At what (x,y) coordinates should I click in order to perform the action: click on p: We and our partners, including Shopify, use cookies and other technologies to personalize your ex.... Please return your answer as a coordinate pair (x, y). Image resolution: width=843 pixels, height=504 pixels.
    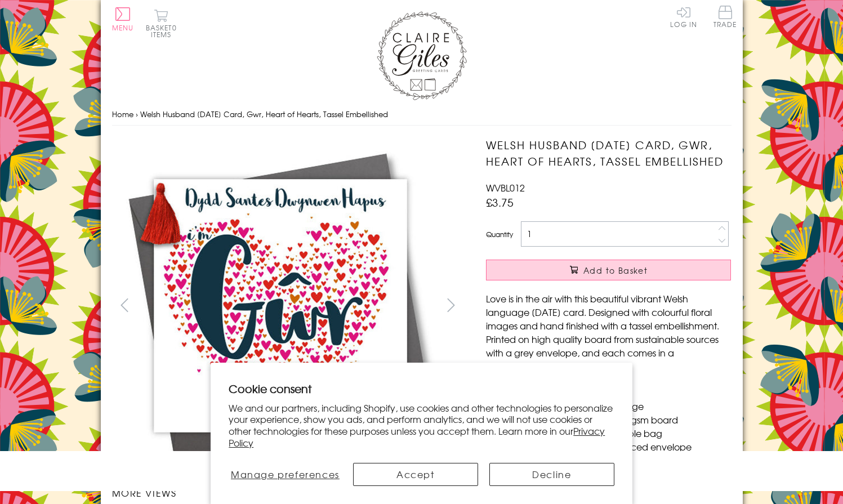
    Looking at the image, I should click on (421, 425).